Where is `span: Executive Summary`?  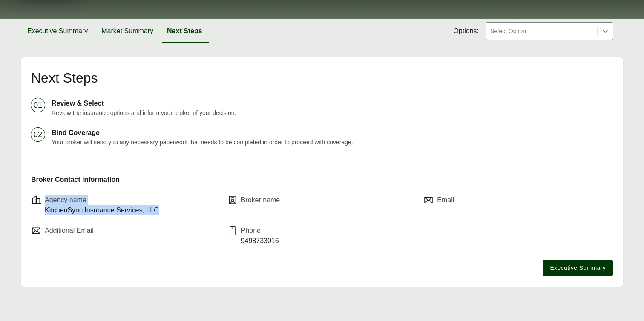
span: Executive Summary is located at coordinates (578, 268).